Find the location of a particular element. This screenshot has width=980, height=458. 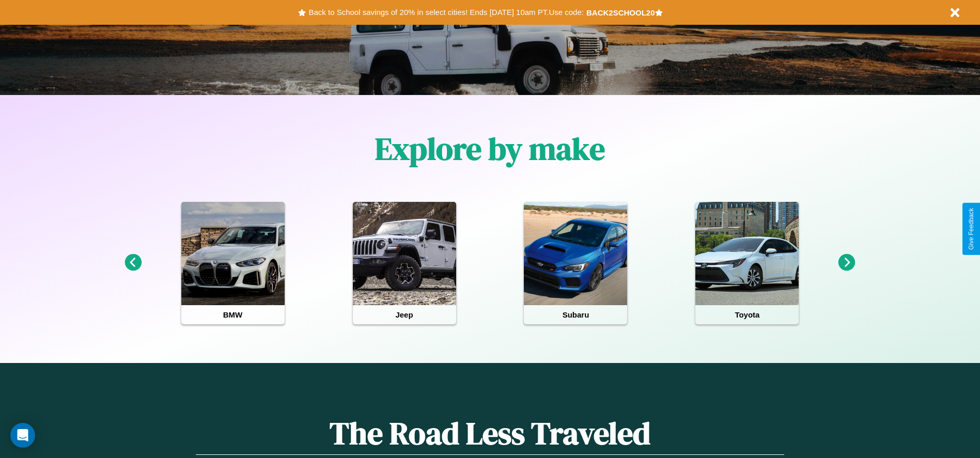

h1: The Road Less Traveled is located at coordinates (490, 433).